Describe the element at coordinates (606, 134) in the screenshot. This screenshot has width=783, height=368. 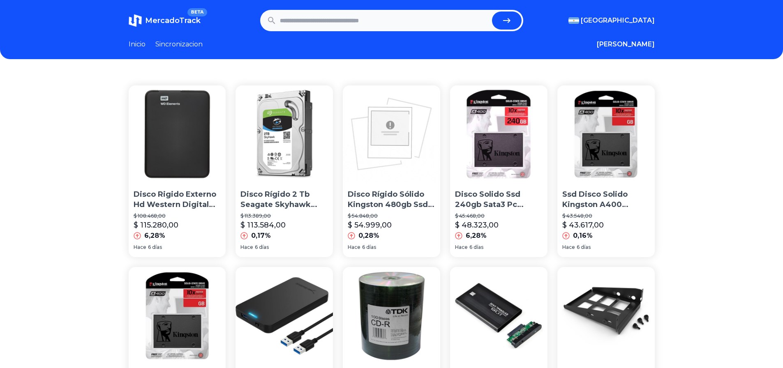
I see `img: Ssd Disco Solido Kingston A400 240gb Pc Gamer Sata 3` at that location.